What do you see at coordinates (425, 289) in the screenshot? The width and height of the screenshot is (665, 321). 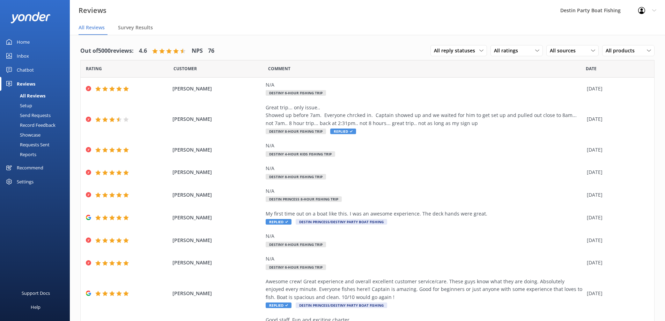 I see `div: Awesome crew! Great experience and overall excellent customer service/care. These guys know what ...` at bounding box center [425, 289].